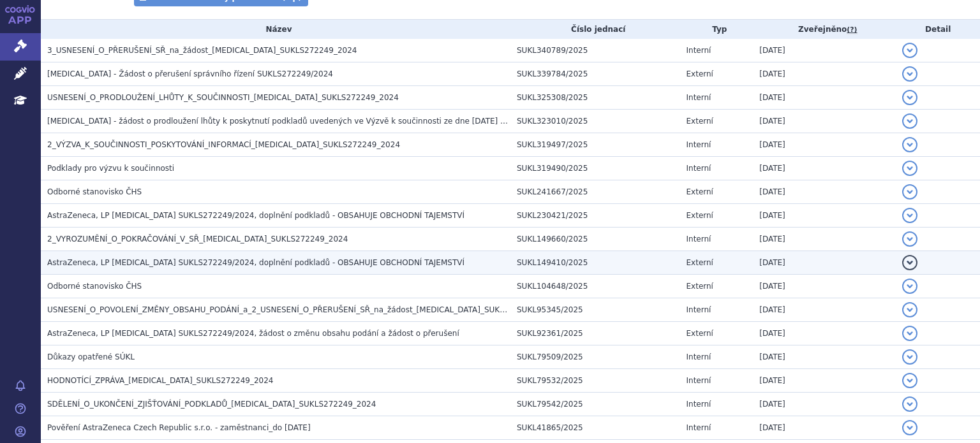 The height and width of the screenshot is (443, 980). I want to click on span: 2_VYROZUMĚNÍ_O_POKRAČOVÁNÍ_V_SŘ_ULTOMIRIS_SUKLS272249_2024, so click(197, 239).